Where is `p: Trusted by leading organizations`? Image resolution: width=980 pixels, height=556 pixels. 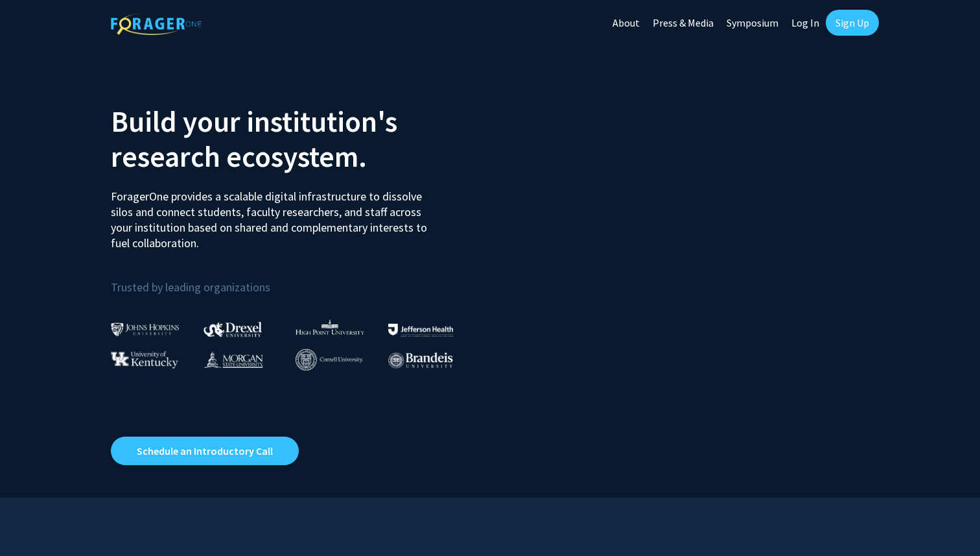 p: Trusted by leading organizations is located at coordinates (295, 279).